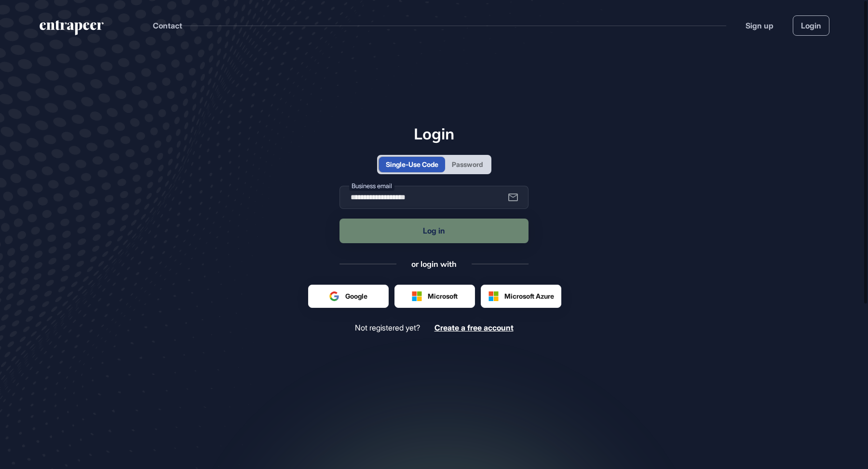  What do you see at coordinates (760, 25) in the screenshot?
I see `a: Sign up` at bounding box center [760, 25].